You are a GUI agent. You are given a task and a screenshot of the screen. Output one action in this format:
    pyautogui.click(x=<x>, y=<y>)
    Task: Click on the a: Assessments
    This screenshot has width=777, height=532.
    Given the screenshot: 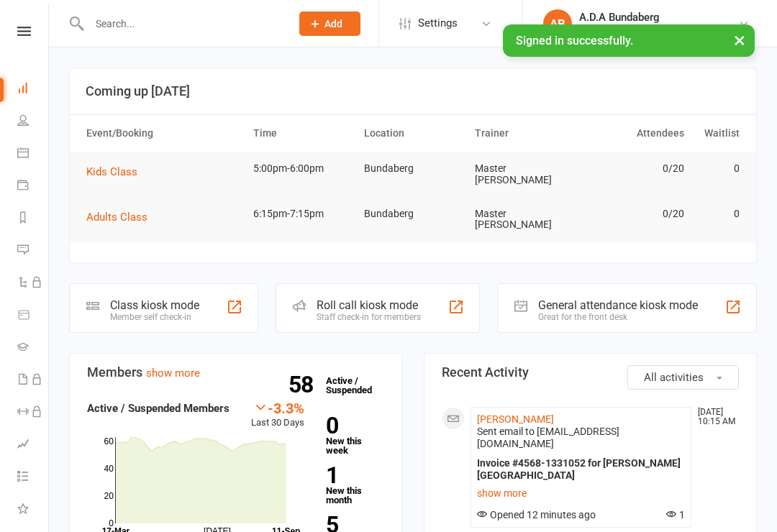 What is the action you would take?
    pyautogui.click(x=33, y=446)
    